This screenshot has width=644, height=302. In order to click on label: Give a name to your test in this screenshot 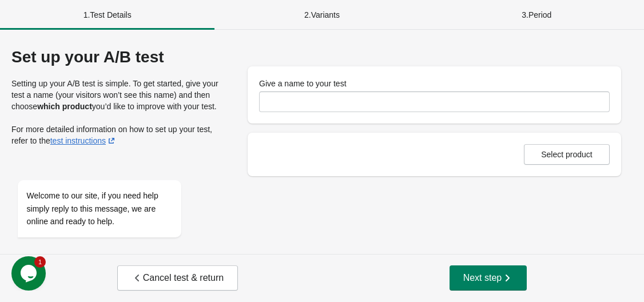, I will do `click(303, 84)`.